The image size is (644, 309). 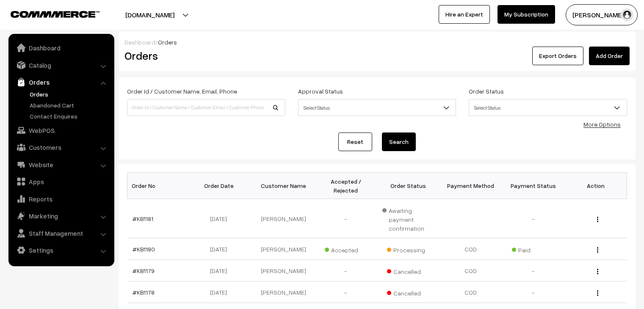 I want to click on a: #KB1179, so click(x=143, y=271).